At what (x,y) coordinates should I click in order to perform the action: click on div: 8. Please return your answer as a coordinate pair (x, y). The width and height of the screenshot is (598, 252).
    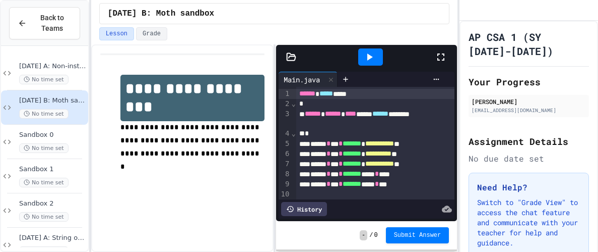
    Looking at the image, I should click on (285, 174).